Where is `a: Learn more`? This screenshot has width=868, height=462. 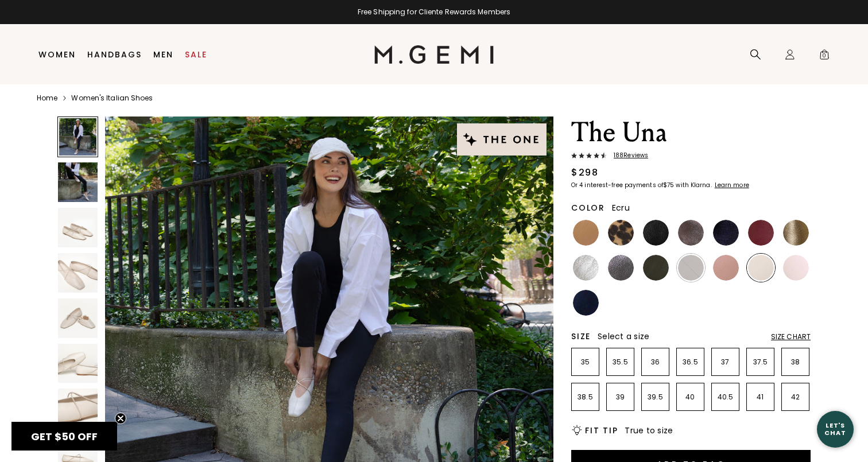 a: Learn more is located at coordinates (732, 185).